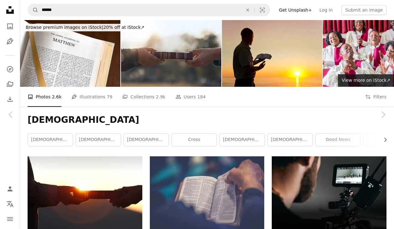 The width and height of the screenshot is (394, 229). I want to click on button: Clear, so click(247, 10).